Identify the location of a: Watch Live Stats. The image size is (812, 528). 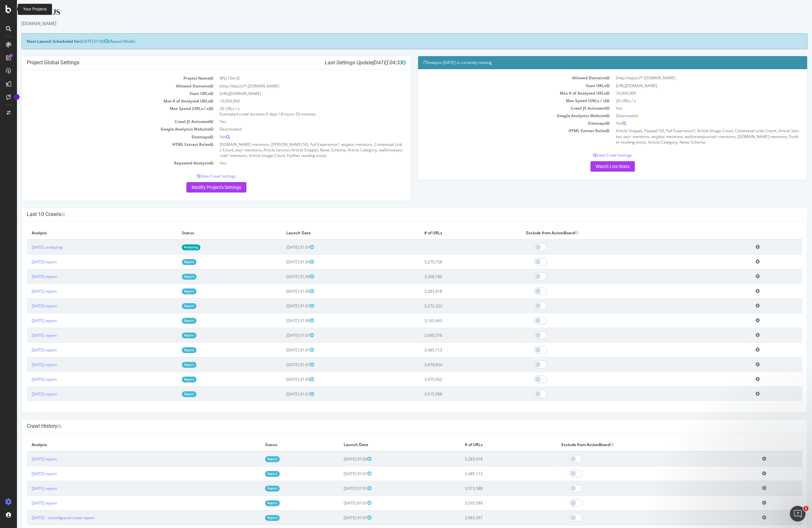
(595, 167).